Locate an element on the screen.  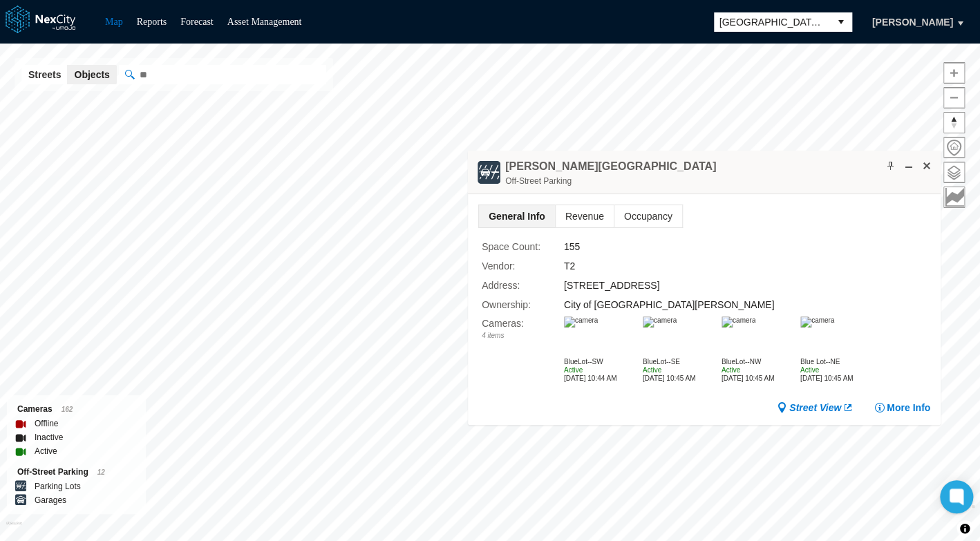
span: 12 is located at coordinates (100, 472).